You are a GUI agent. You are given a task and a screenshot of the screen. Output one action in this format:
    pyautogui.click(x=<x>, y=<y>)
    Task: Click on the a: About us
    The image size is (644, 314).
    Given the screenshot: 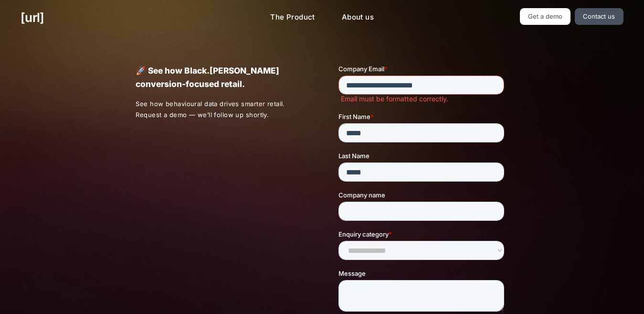 What is the action you would take?
    pyautogui.click(x=357, y=17)
    